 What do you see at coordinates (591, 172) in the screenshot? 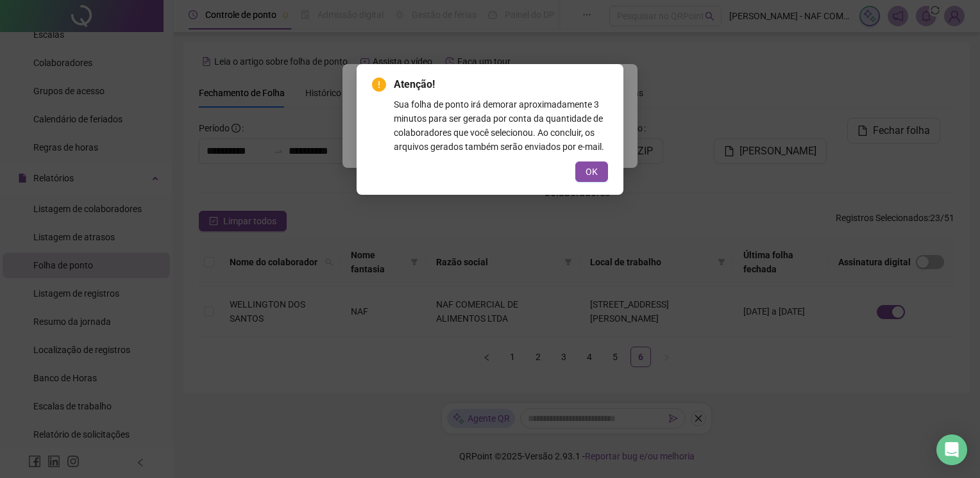
I see `span: OK` at bounding box center [591, 172].